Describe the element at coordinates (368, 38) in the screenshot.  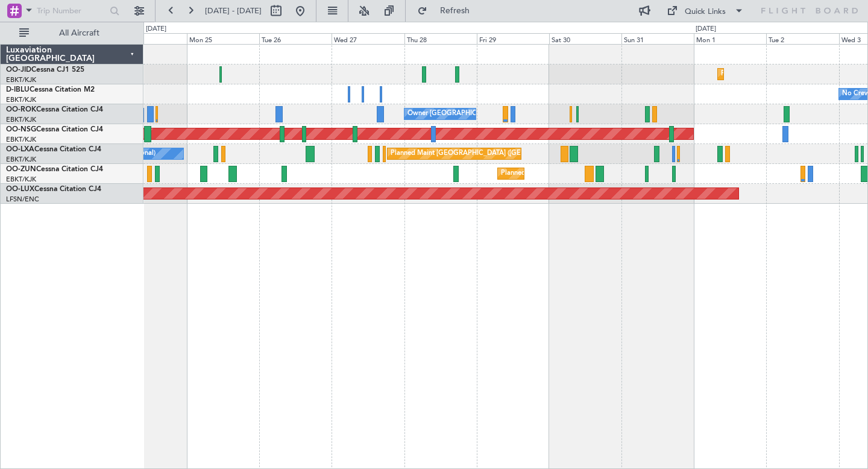
I see `div: Wed 27` at that location.